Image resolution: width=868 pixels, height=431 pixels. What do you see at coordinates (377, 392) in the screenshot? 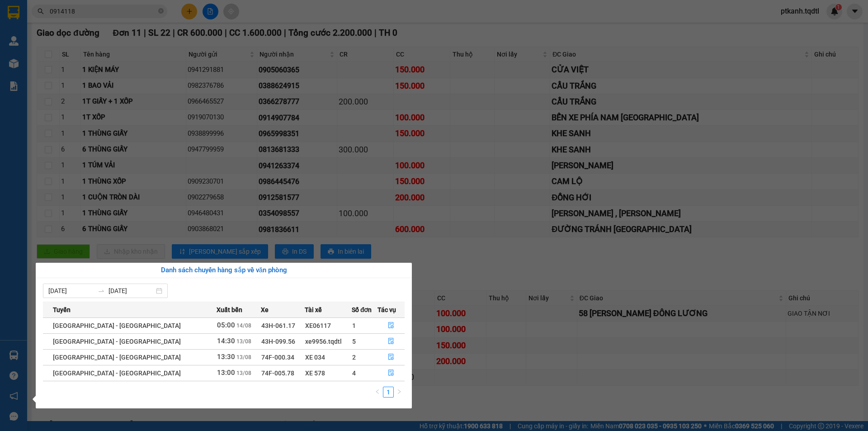
I see `button: left` at bounding box center [377, 392].